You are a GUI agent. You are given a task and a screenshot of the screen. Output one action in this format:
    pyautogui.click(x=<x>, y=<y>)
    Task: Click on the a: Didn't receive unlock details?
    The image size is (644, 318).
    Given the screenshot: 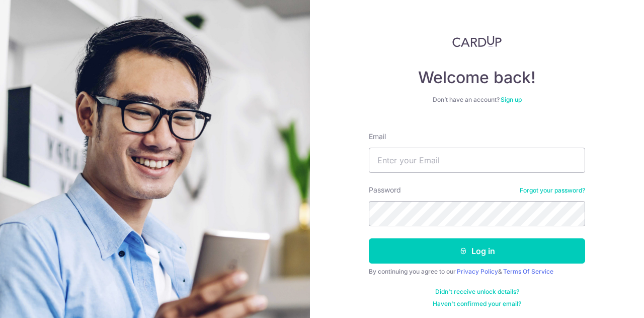 What is the action you would take?
    pyautogui.click(x=477, y=292)
    